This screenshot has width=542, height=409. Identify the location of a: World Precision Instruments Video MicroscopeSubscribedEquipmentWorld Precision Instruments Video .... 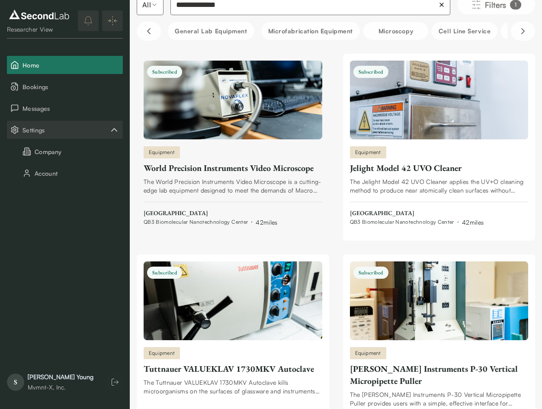
(233, 144).